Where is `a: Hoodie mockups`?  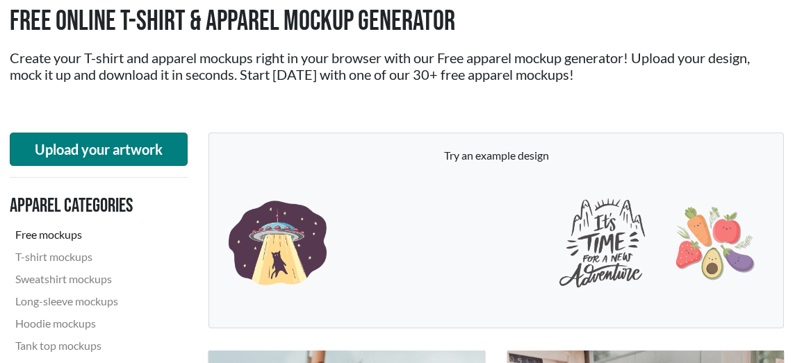 a: Hoodie mockups is located at coordinates (93, 324).